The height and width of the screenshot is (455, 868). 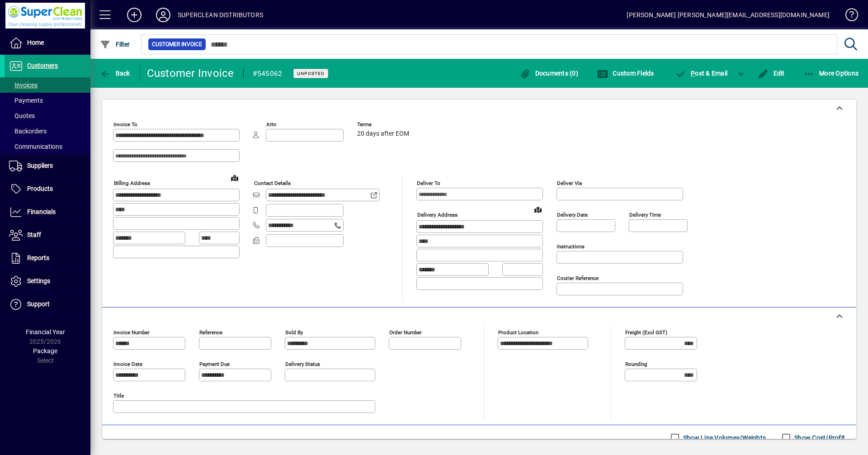 What do you see at coordinates (38, 258) in the screenshot?
I see `span: Reports` at bounding box center [38, 258].